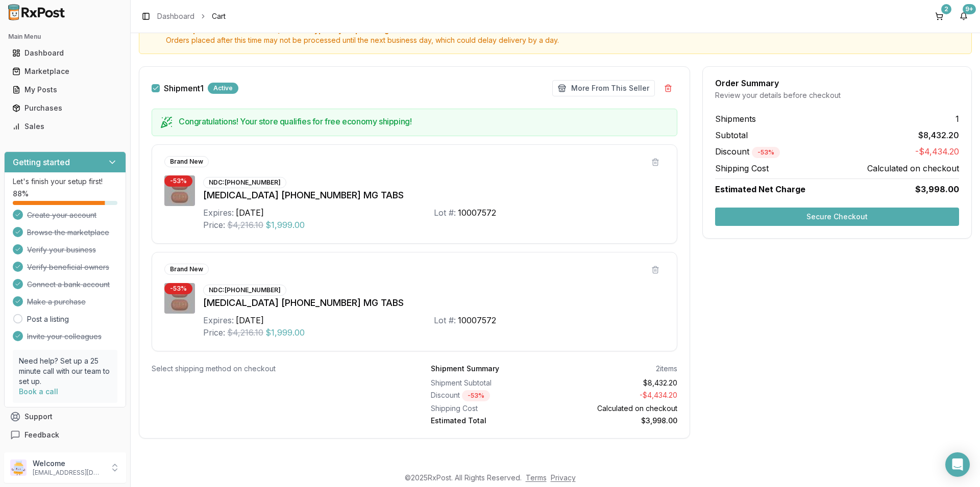 This screenshot has height=487, width=980. I want to click on span: Calculated on checkout, so click(912, 168).